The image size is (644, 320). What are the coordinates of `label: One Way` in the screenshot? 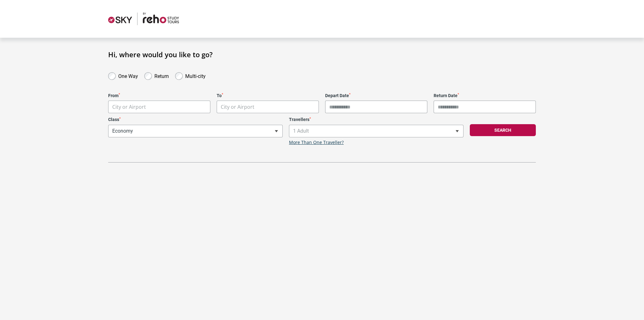 It's located at (128, 75).